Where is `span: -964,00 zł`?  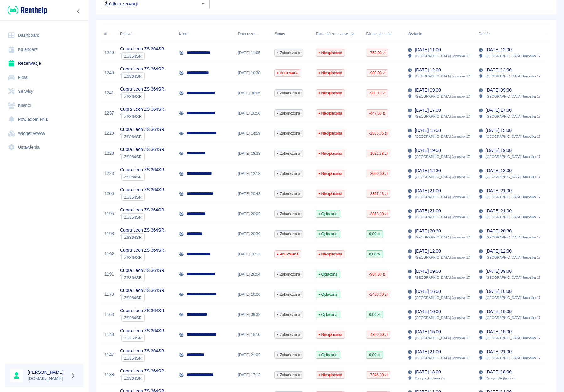 span: -964,00 zł is located at coordinates (378, 274).